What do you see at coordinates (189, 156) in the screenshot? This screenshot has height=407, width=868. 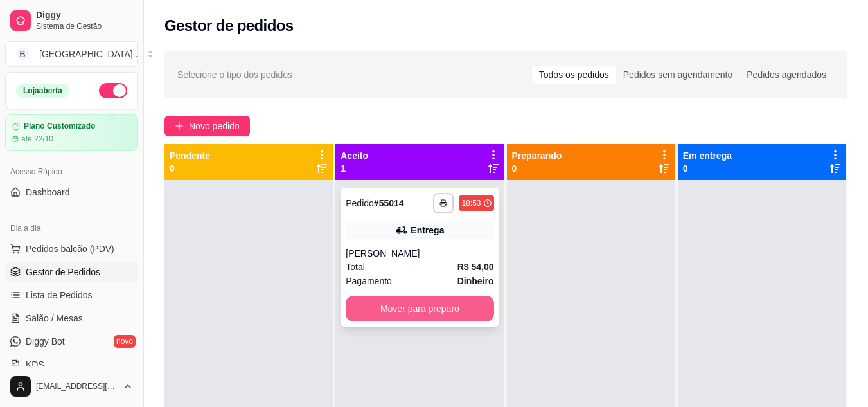 I see `p: Pendente` at bounding box center [189, 156].